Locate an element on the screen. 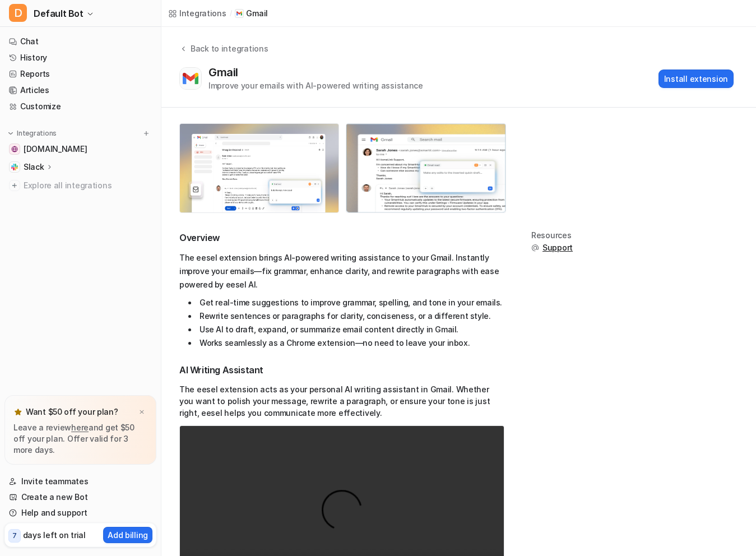 Image resolution: width=756 pixels, height=556 pixels. div: The eesel extension brings AI-powered writing assistance to your Gmail. Instantly improve your em... is located at coordinates (341, 300).